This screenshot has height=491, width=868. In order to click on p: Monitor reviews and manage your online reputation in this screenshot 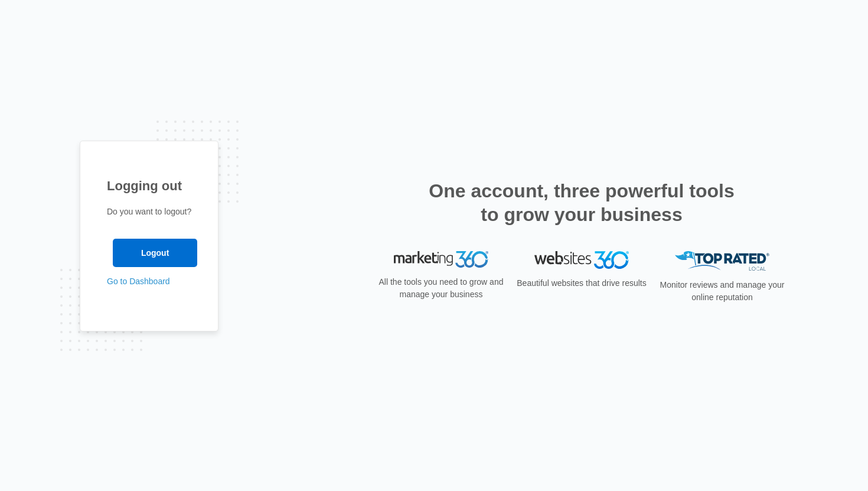, I will do `click(722, 291)`.